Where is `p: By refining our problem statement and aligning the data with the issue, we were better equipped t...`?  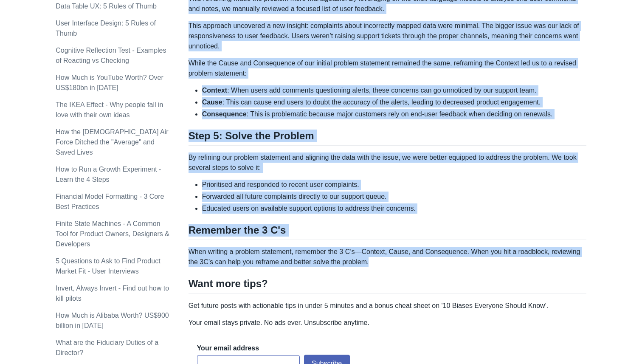 p: By refining our problem statement and aligning the data with the issue, we were better equipped t... is located at coordinates (387, 163).